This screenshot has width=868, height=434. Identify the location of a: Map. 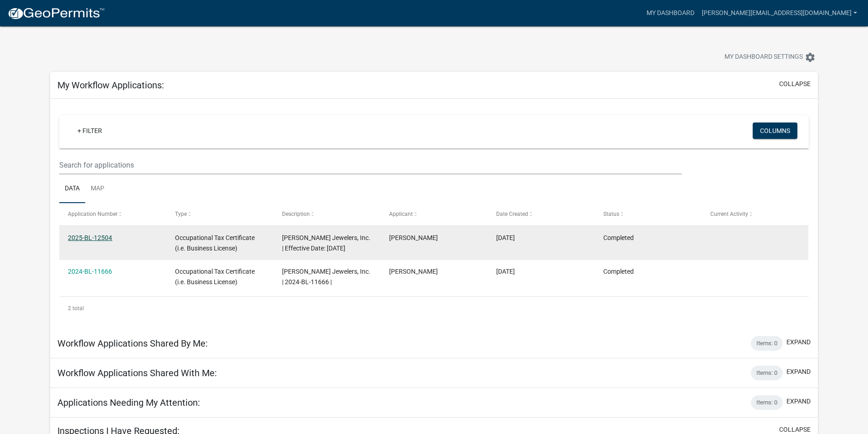
(98, 189).